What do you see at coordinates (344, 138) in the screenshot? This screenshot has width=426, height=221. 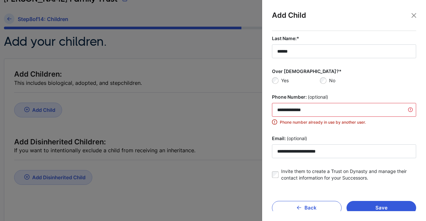 I see `label: Email:` at bounding box center [344, 138].